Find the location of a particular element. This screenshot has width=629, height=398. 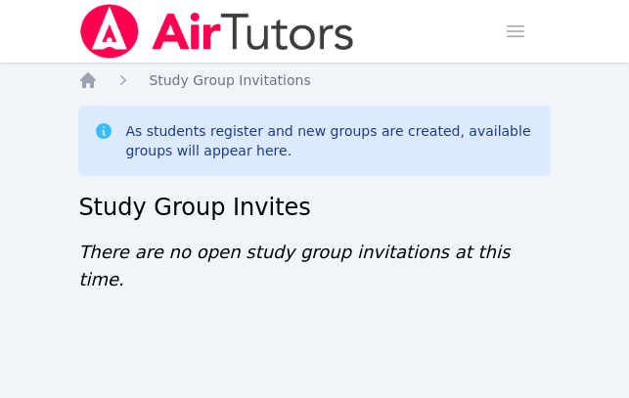

h2: Study Group Invites is located at coordinates (314, 207).